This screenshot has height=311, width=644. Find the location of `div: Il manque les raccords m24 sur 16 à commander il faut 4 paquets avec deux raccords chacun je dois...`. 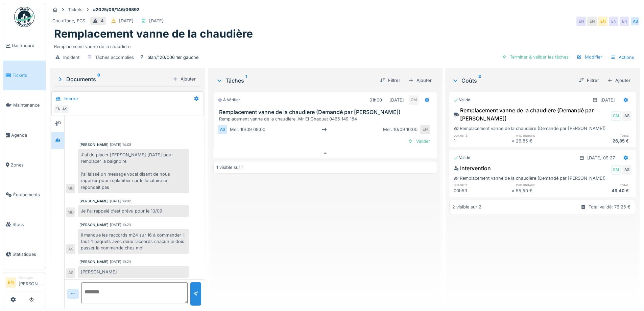

div: Il manque les raccords m24 sur 16 à commander il faut 4 paquets avec deux raccords chacun je dois... is located at coordinates (134, 242).